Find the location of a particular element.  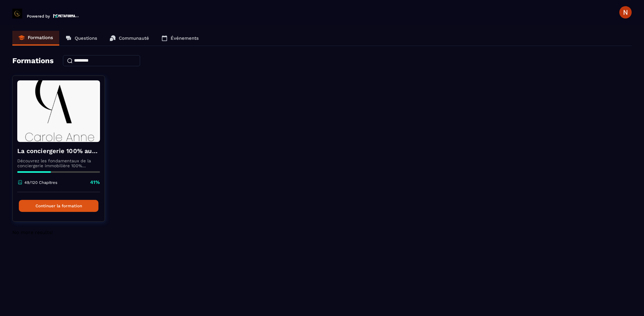

p: Formations is located at coordinates (40, 38).